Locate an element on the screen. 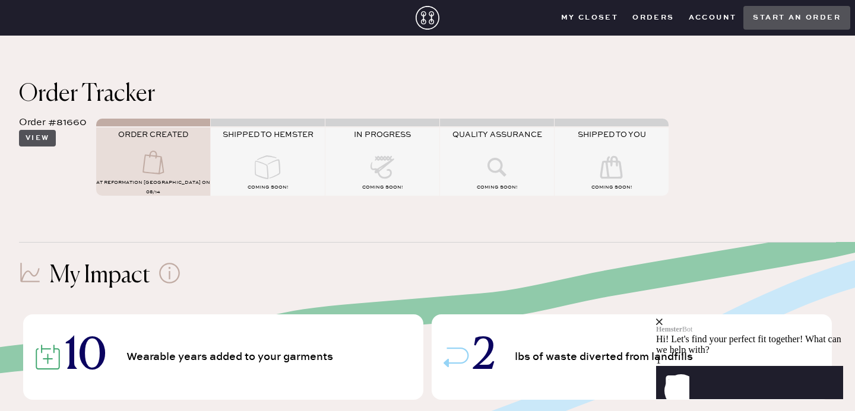 This screenshot has width=855, height=411. h1: My Impact is located at coordinates (100, 276).